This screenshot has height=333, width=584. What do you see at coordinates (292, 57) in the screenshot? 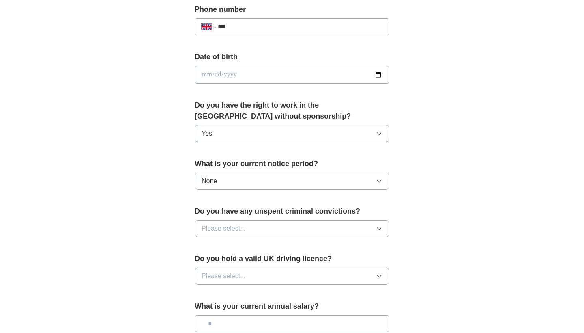
I see `label: Date of birth` at bounding box center [292, 57].